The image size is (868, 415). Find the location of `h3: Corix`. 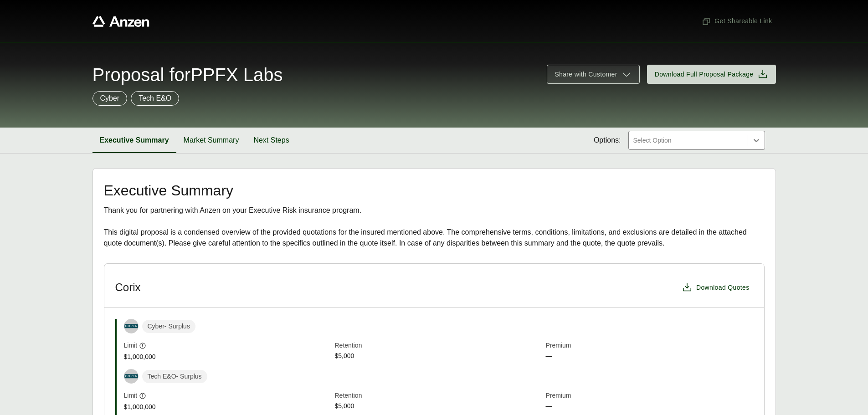

h3: Corix is located at coordinates (128, 288).